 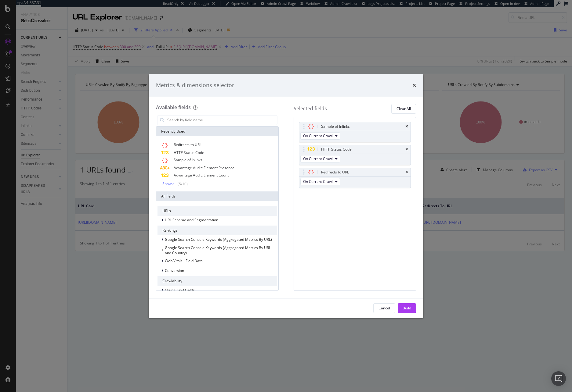 I want to click on span: Web Vitals - Field Data, so click(x=184, y=261).